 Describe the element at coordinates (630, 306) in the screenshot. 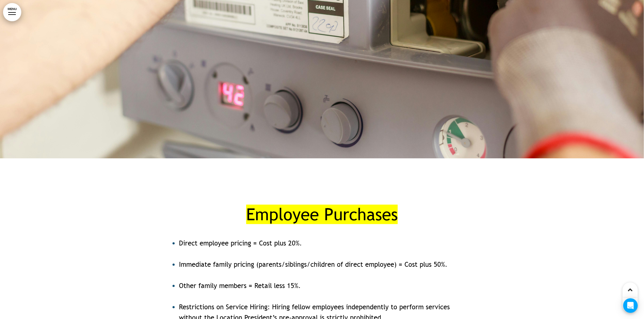

I see `div: Open Intercom Messenger` at that location.